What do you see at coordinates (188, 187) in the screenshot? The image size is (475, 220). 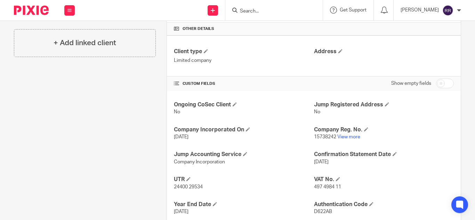 I see `span: 24400 29534` at bounding box center [188, 187].